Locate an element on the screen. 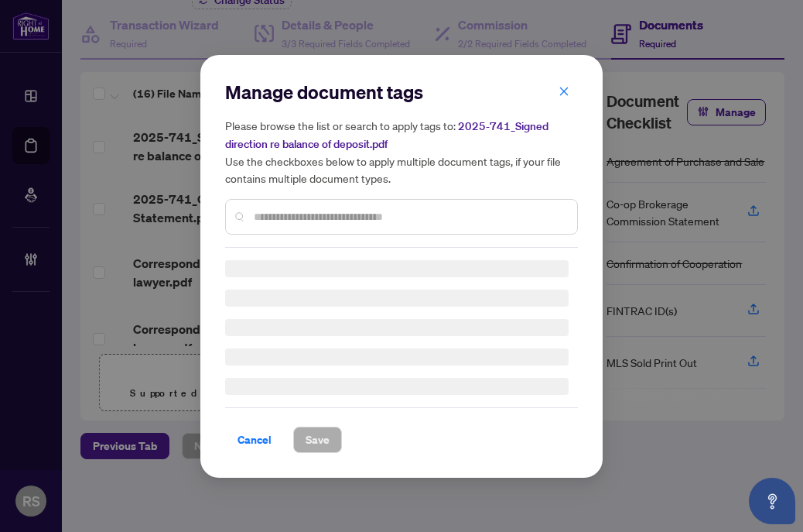  span: Cancel is located at coordinates (255, 440).